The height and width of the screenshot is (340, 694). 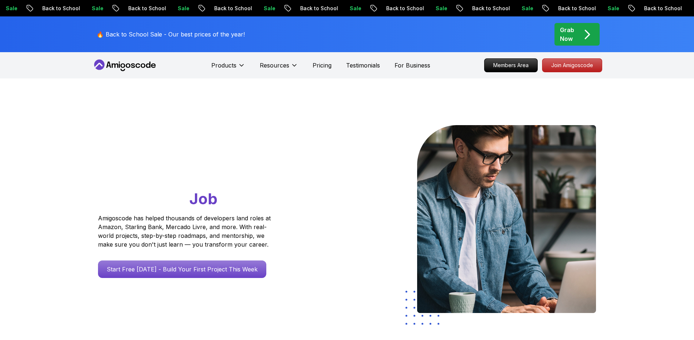 What do you see at coordinates (572, 65) in the screenshot?
I see `p: Join Amigoscode` at bounding box center [572, 65].